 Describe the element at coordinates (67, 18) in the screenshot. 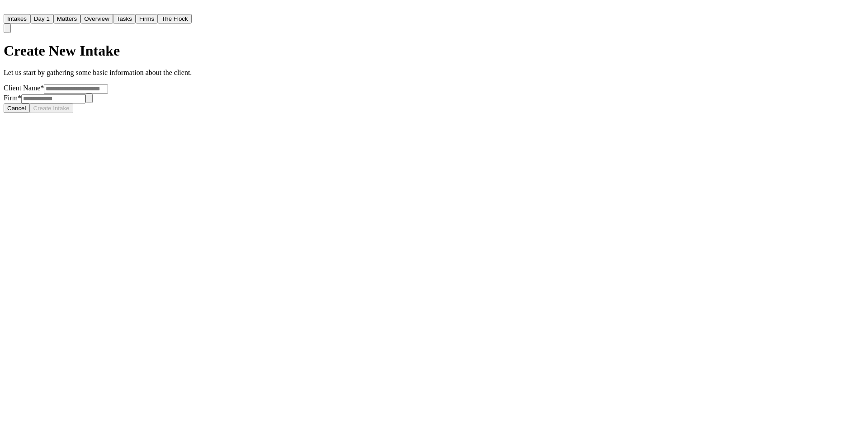

I see `a: Matters` at that location.